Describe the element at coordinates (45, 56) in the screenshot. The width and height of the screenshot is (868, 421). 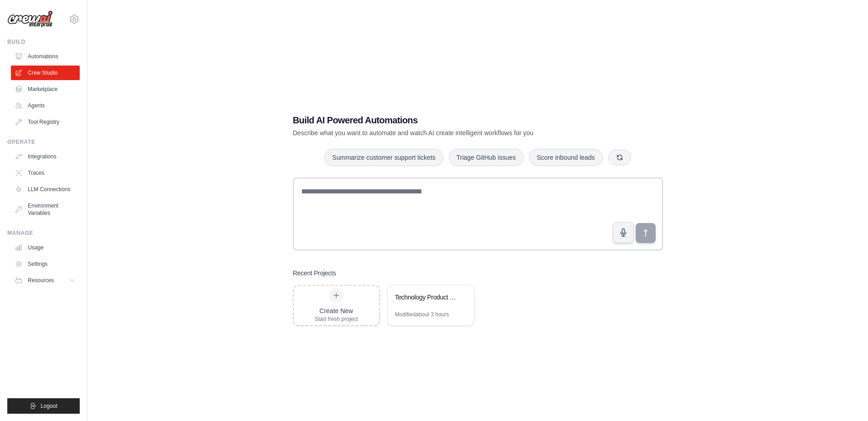
I see `a: Automations` at that location.